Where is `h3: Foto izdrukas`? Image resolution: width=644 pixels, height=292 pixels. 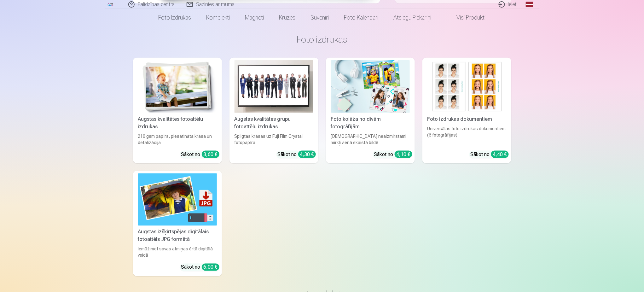 h3: Foto izdrukas is located at coordinates (322, 40).